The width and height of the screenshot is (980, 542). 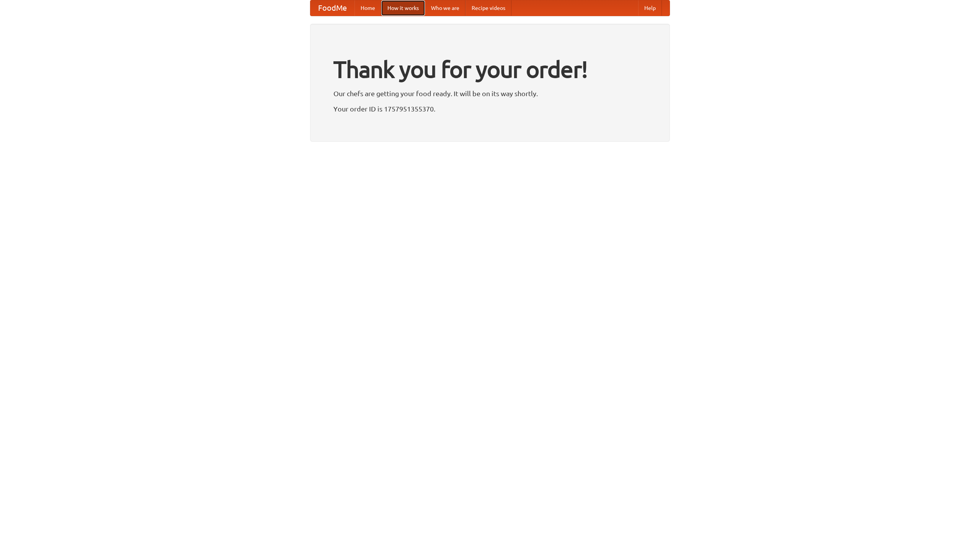 What do you see at coordinates (445, 8) in the screenshot?
I see `a: Who we are` at bounding box center [445, 8].